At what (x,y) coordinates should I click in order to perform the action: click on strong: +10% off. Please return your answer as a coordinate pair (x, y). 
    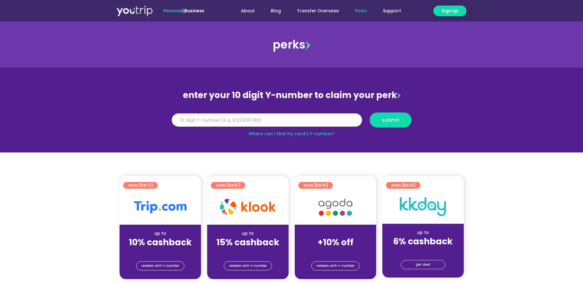
    Looking at the image, I should click on (335, 242).